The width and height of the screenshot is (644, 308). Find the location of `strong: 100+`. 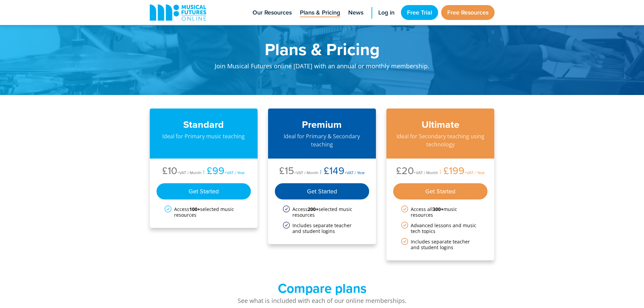

strong: 100+ is located at coordinates (195, 209).